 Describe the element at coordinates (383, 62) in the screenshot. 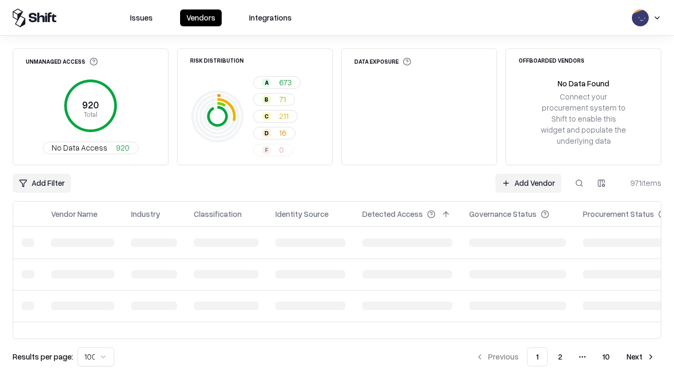

I see `div: Data Exposure` at that location.